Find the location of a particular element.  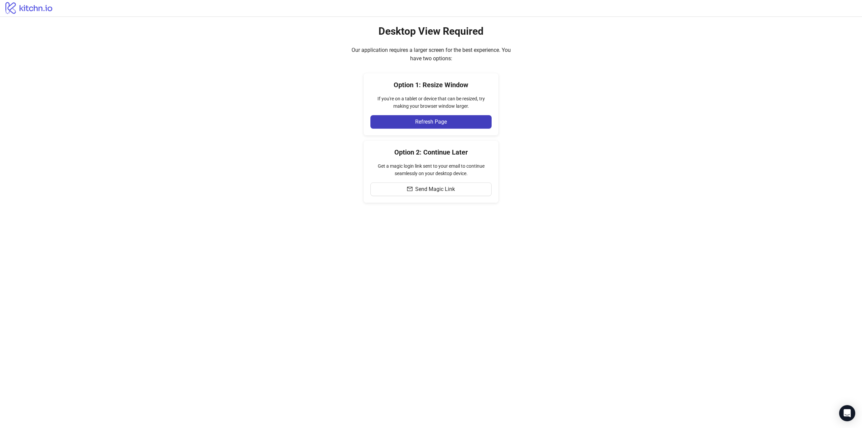

div: Our application requires a larger screen for the best experience. You have two options: is located at coordinates (431, 54).